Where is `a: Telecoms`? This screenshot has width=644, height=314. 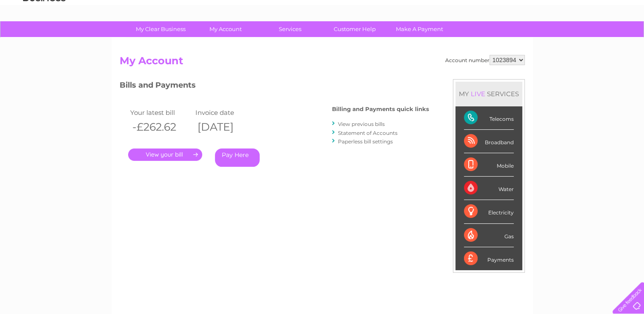 a: Telecoms is located at coordinates (552, 39).